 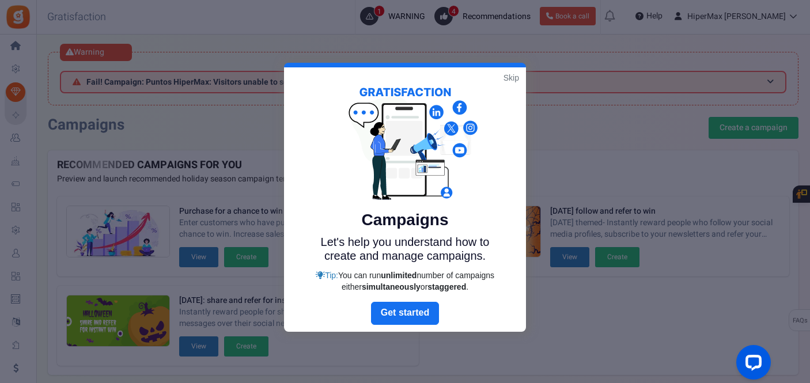 I want to click on strong: staggered, so click(x=446, y=287).